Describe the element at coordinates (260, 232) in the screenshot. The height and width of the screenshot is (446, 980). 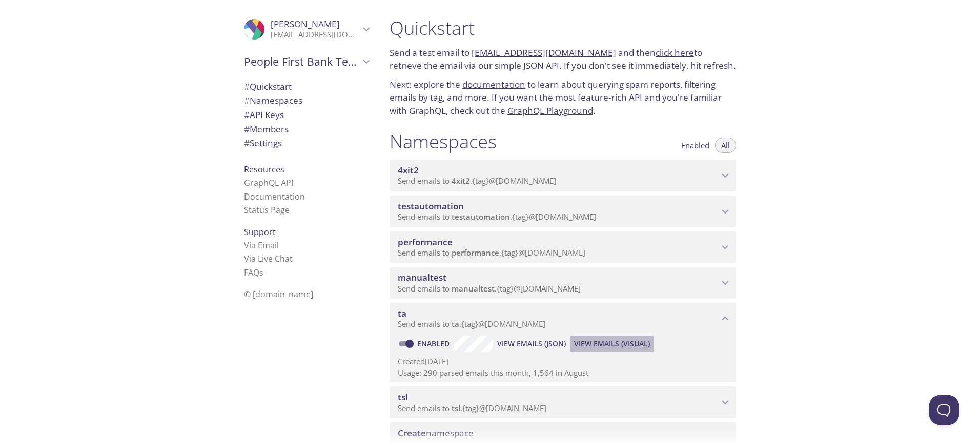
I see `span: Support` at that location.